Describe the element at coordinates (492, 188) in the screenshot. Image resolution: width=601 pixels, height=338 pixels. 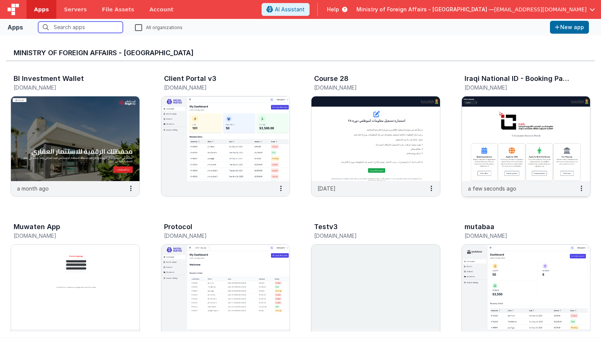
I see `p: a few seconds ago` at that location.